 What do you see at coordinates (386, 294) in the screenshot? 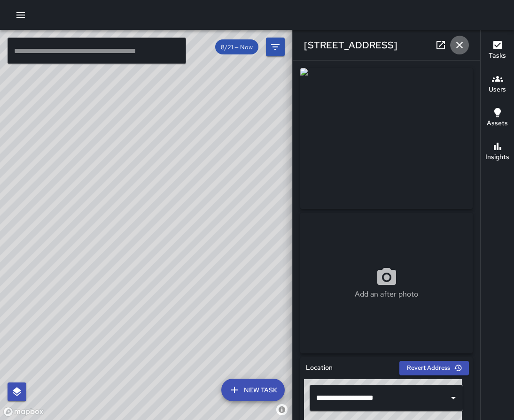
I see `p: Add an after photo` at bounding box center [386, 294].